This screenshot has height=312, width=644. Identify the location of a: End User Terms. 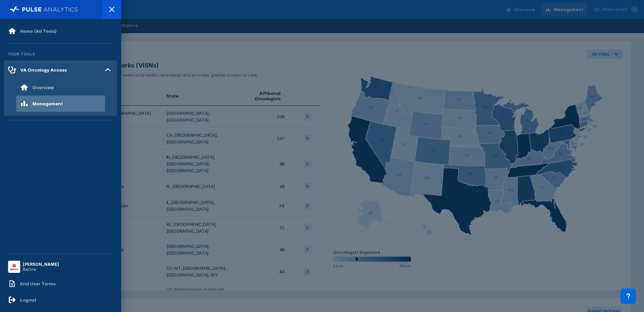
(61, 283).